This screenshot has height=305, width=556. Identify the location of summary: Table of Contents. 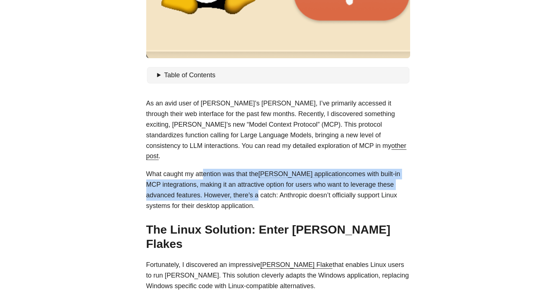
(282, 75).